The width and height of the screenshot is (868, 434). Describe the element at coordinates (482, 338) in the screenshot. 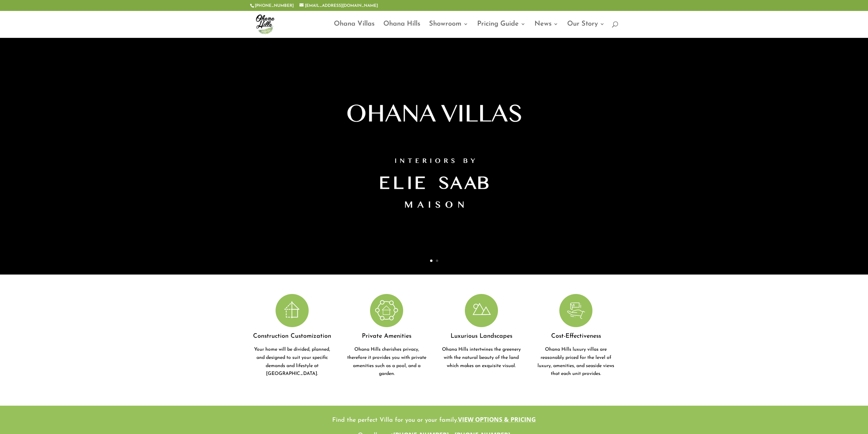

I see `h4: Luxurious Landscapes` at that location.